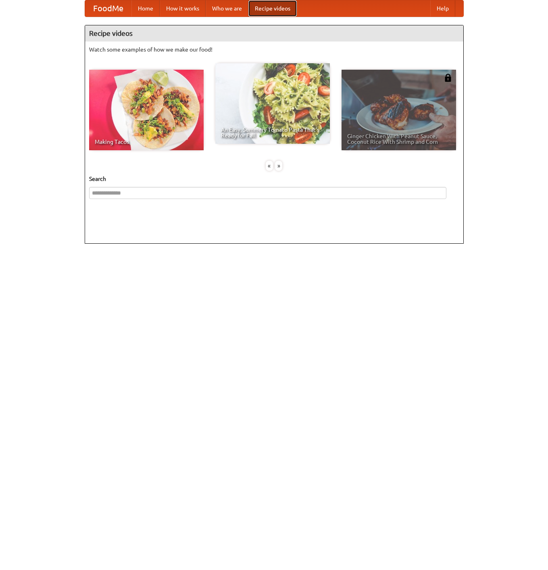 This screenshot has width=548, height=570. Describe the element at coordinates (448, 78) in the screenshot. I see `img: 483408.png` at that location.